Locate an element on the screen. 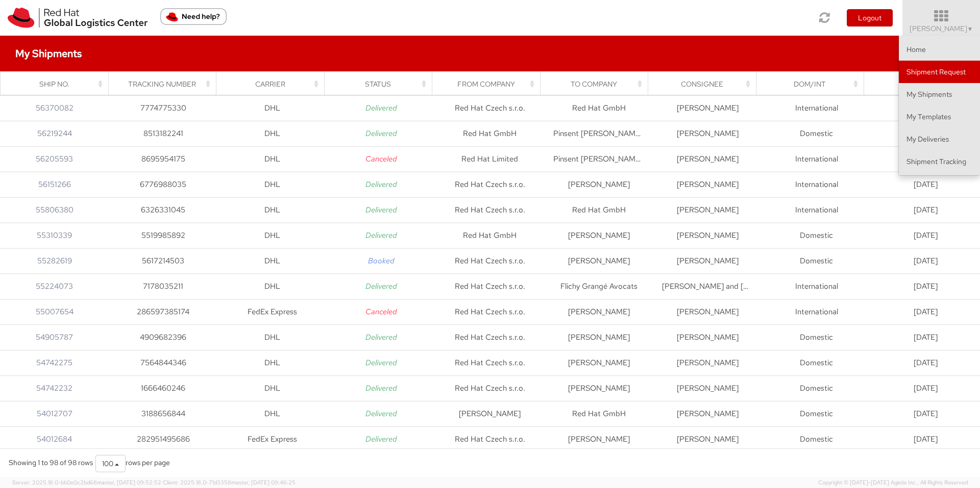  div: Tracking Number is located at coordinates (165, 84).